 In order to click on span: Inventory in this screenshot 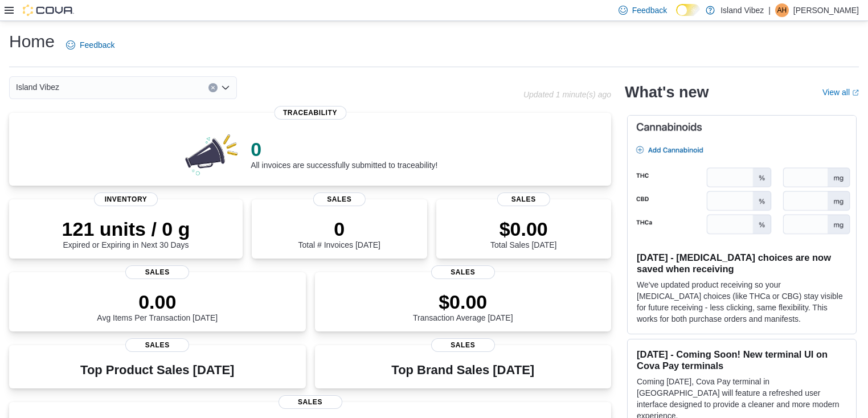, I will do `click(126, 199)`.